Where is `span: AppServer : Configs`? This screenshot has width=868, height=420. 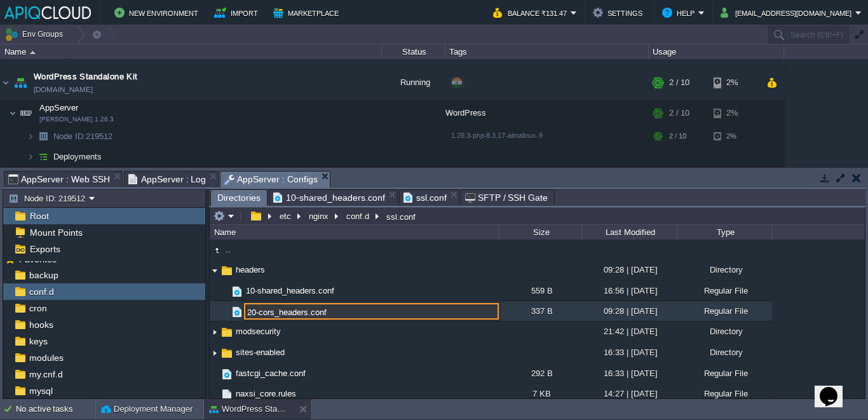 span: AppServer : Configs is located at coordinates (271, 179).